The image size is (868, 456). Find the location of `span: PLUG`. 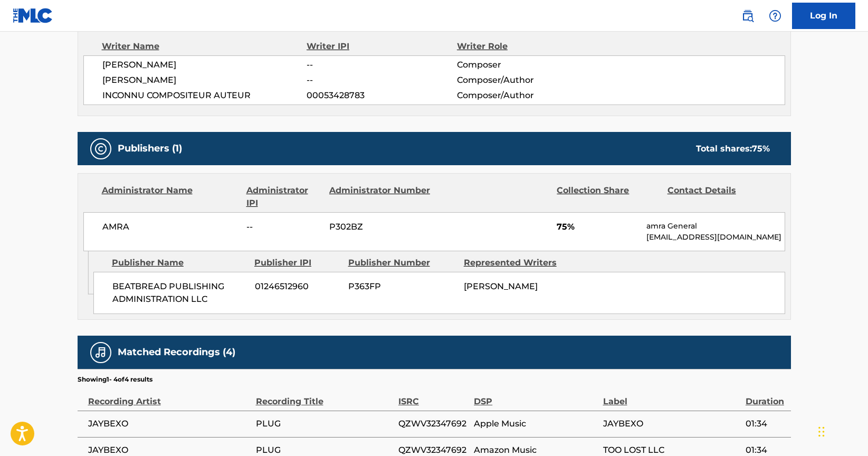

span: PLUG is located at coordinates (324, 424).